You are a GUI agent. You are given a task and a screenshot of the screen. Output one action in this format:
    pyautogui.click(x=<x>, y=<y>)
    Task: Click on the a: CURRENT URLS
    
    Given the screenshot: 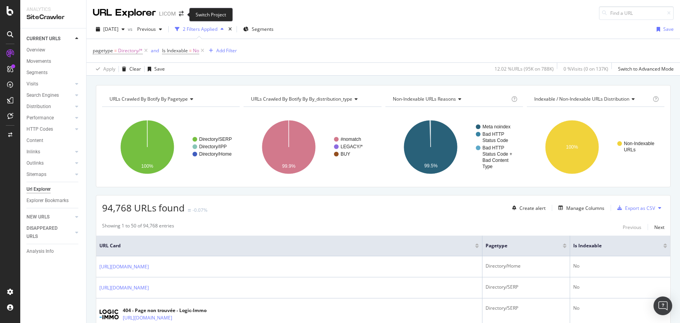 What is the action you would take?
    pyautogui.click(x=49, y=39)
    